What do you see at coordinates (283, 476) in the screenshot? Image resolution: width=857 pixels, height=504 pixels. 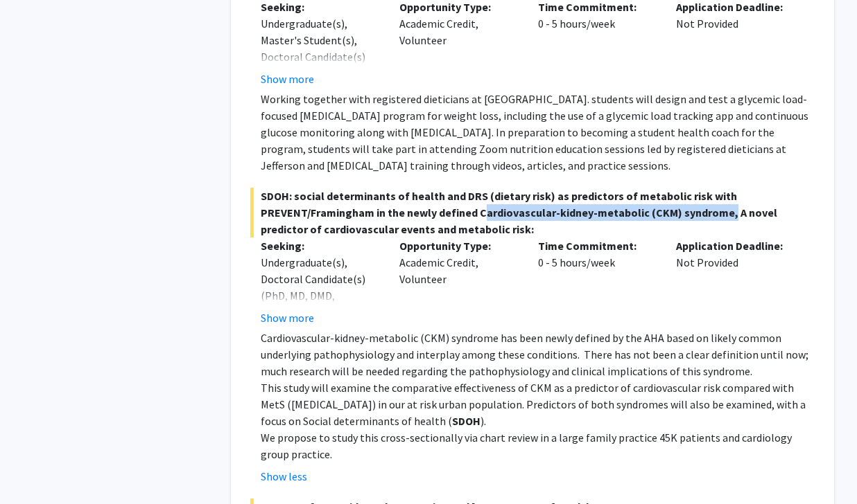 I see `button: Show less` at bounding box center [283, 476].